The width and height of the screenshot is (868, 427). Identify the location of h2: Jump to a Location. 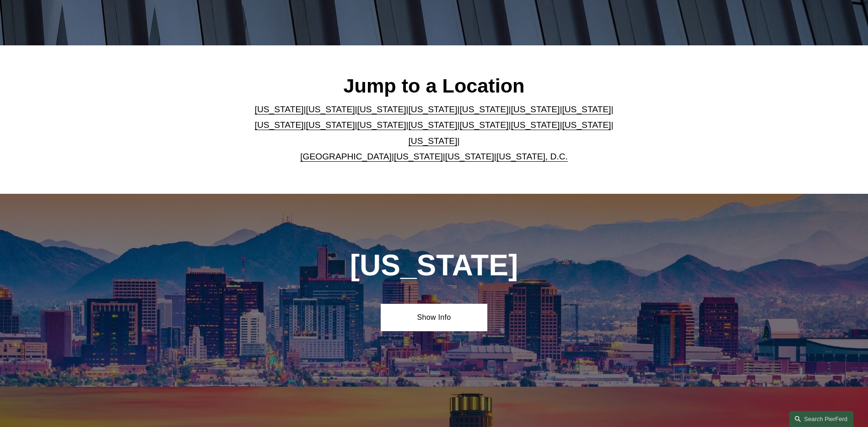
(434, 86).